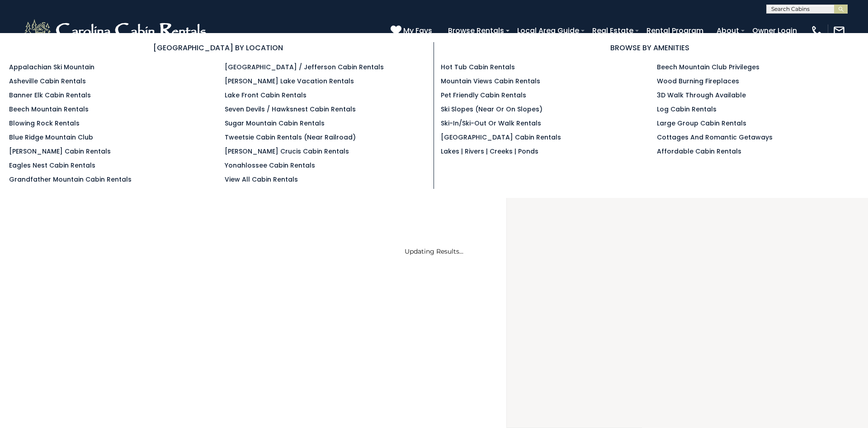 The height and width of the screenshot is (428, 868). I want to click on a: 3D Walk Through Available, so click(702, 95).